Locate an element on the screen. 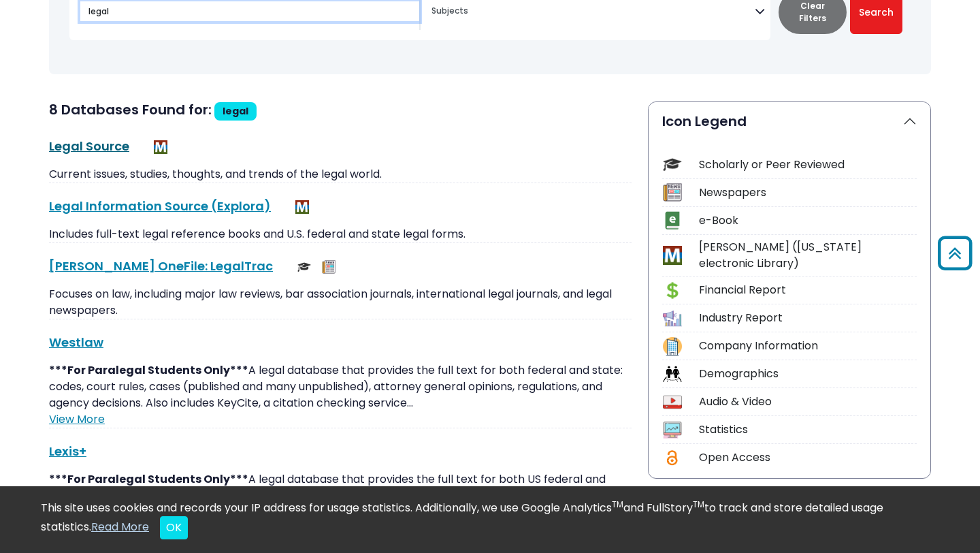 The height and width of the screenshot is (553, 980). a: View More is located at coordinates (77, 419).